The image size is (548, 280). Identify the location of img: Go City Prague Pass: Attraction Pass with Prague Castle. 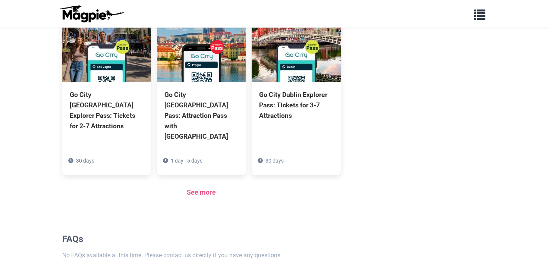
(201, 45).